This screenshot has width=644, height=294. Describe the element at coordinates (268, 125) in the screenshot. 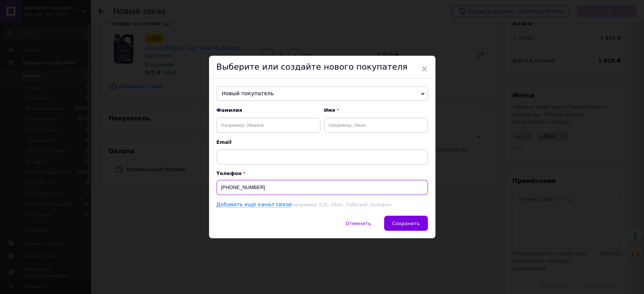

I see `input: Например: Иванов` at that location.